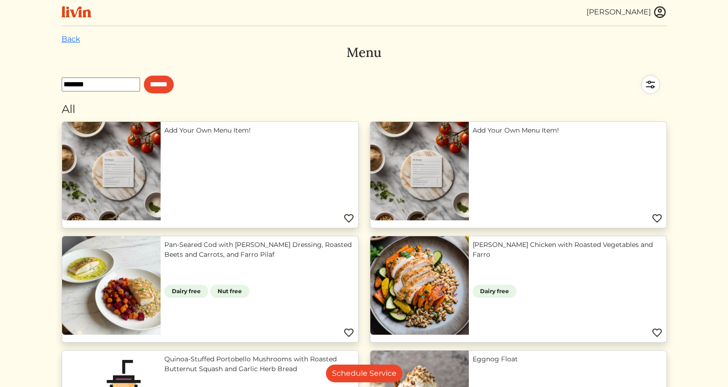 The width and height of the screenshot is (728, 387). What do you see at coordinates (76, 12) in the screenshot?
I see `img: livin-logo-a0d97d1a881af30f6274990eb6222085a2533c92bbd1e4f22c21b4f0d0e3210c.svg` at bounding box center [76, 12].